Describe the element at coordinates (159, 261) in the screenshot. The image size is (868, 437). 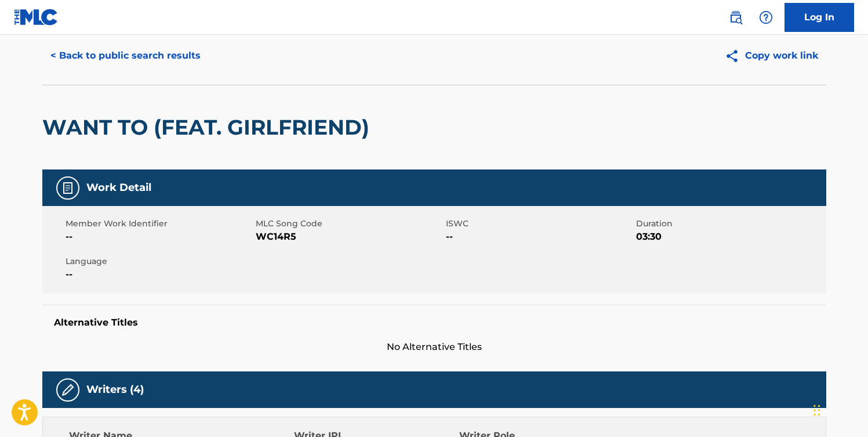
I see `span: Language` at that location.